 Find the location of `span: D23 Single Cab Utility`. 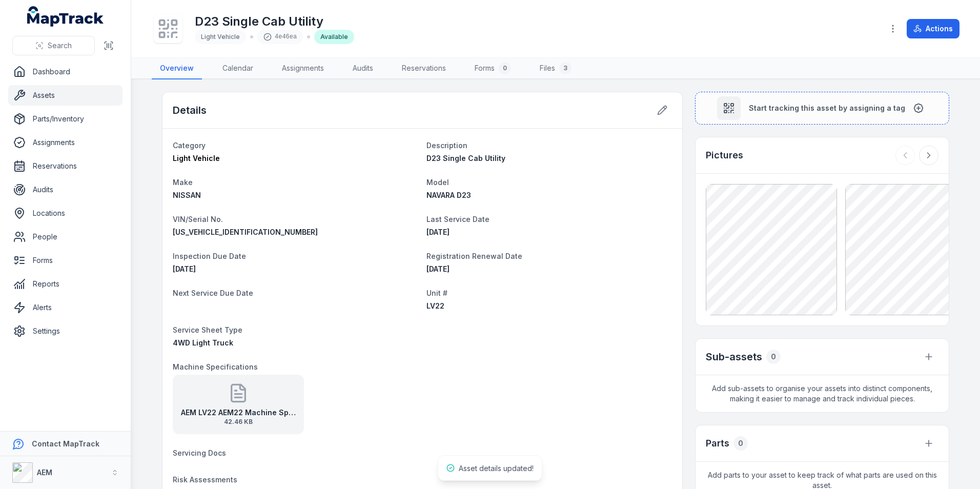

span: D23 Single Cab Utility is located at coordinates (466, 158).